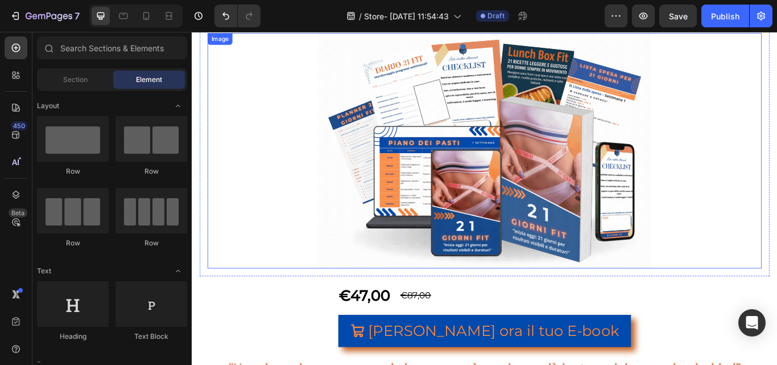 The height and width of the screenshot is (365, 777). I want to click on div: €47,00, so click(201, 308).